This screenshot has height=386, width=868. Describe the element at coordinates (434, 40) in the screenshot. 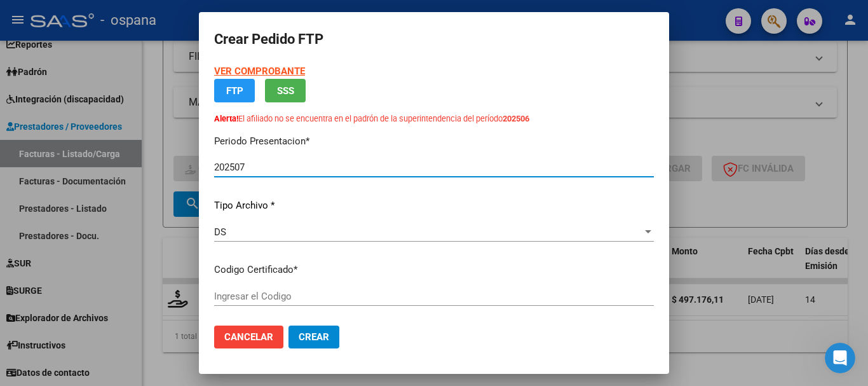

I see `h2: Crear Pedido FTP` at that location.